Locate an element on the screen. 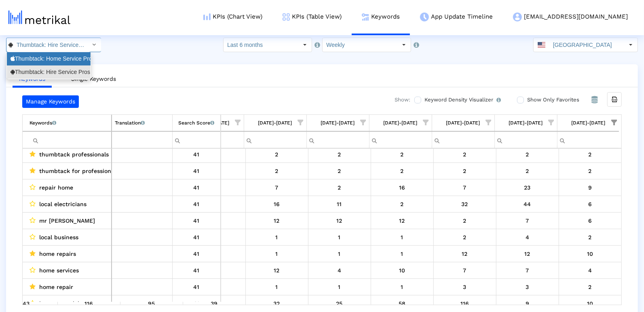 This screenshot has width=644, height=312. div: 7/26/25 is located at coordinates (214, 304).